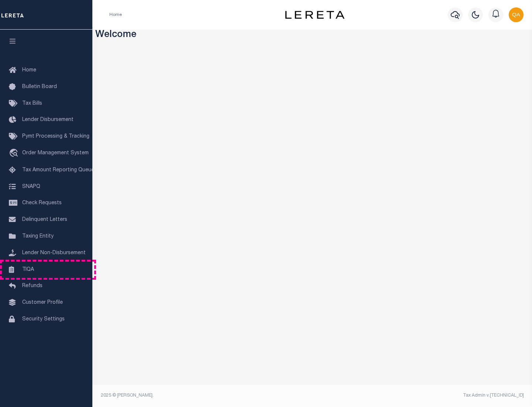 The height and width of the screenshot is (407, 532). I want to click on span: Lender Disbursement, so click(48, 120).